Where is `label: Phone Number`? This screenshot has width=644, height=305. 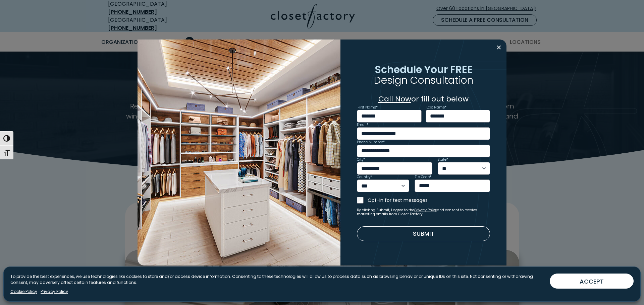 label: Phone Number is located at coordinates (370, 142).